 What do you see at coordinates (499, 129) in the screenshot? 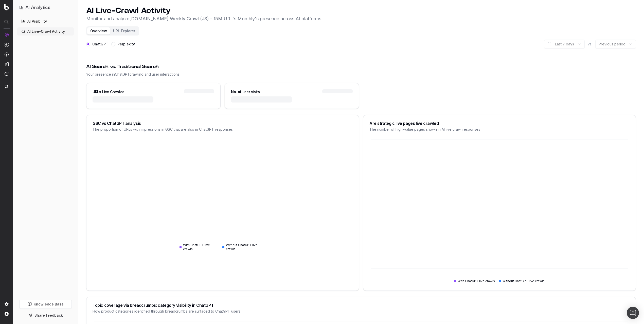
I see `div: The number of high-value pages shown in AI live crawl responses` at bounding box center [499, 129].